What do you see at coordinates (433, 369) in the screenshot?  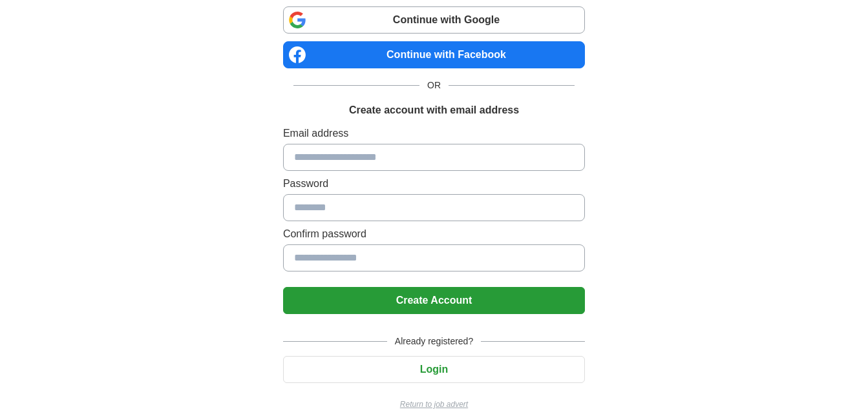 I see `a: Login` at bounding box center [433, 369].